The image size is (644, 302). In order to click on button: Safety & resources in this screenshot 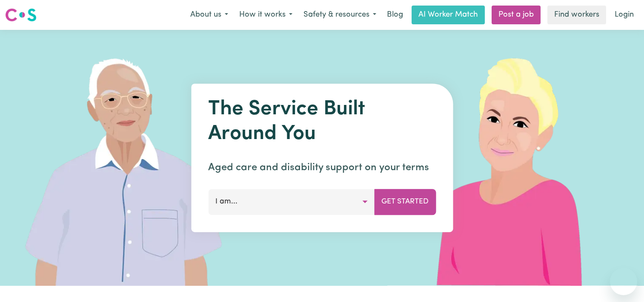, I will do `click(339, 15)`.